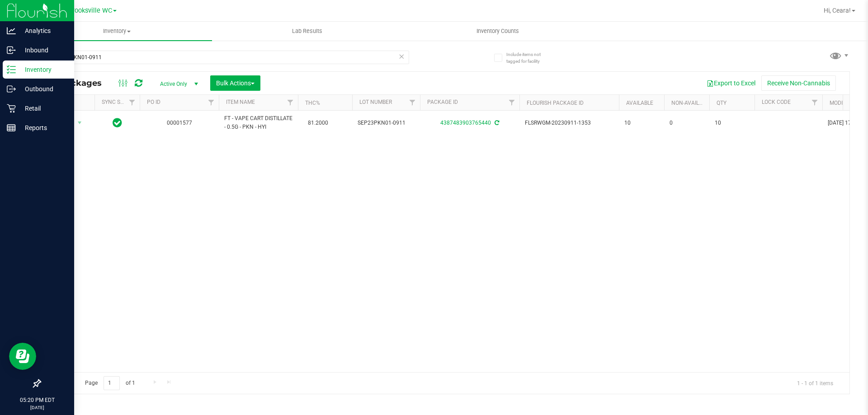 This screenshot has width=868, height=415. What do you see at coordinates (640, 103) in the screenshot?
I see `a: Available` at bounding box center [640, 103].